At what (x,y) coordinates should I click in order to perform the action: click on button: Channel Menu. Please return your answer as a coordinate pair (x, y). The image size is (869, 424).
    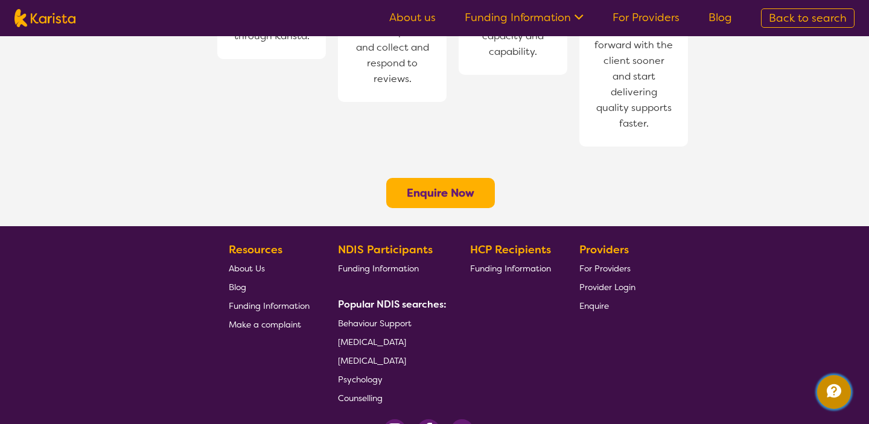
    Looking at the image, I should click on (834, 392).